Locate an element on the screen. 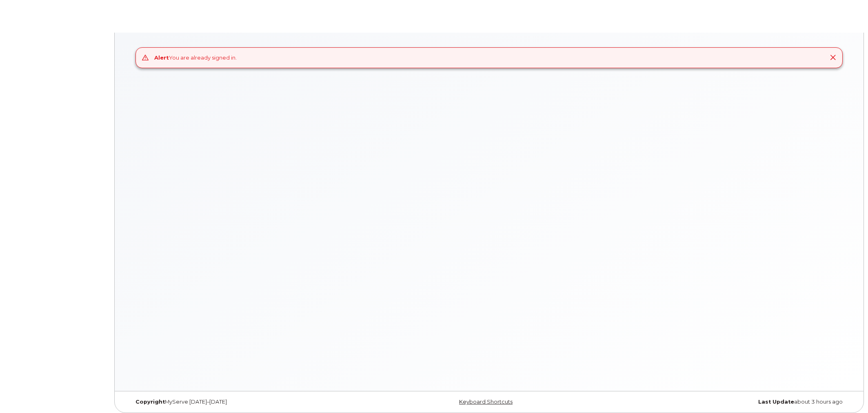  strong: Alert is located at coordinates (161, 57).